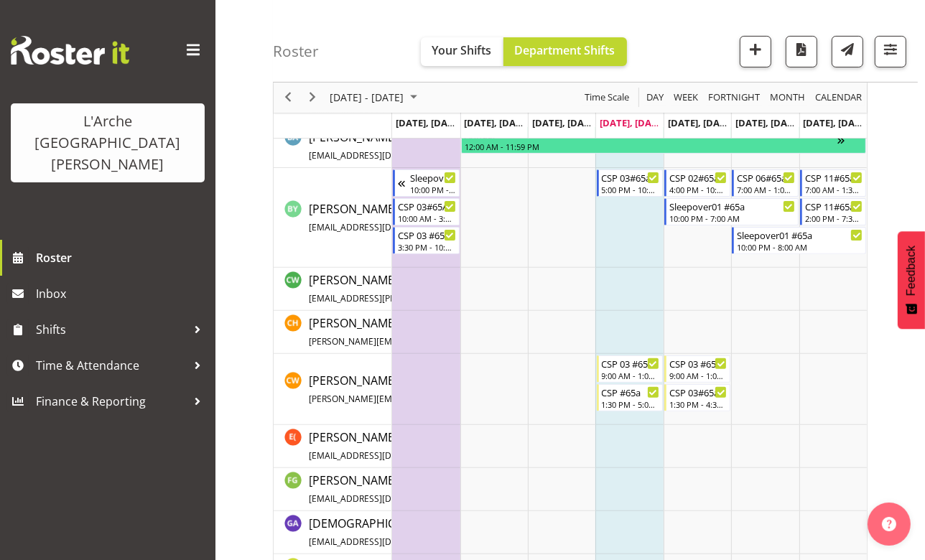 This screenshot has height=560, width=925. Describe the element at coordinates (839, 97) in the screenshot. I see `button: Month` at that location.